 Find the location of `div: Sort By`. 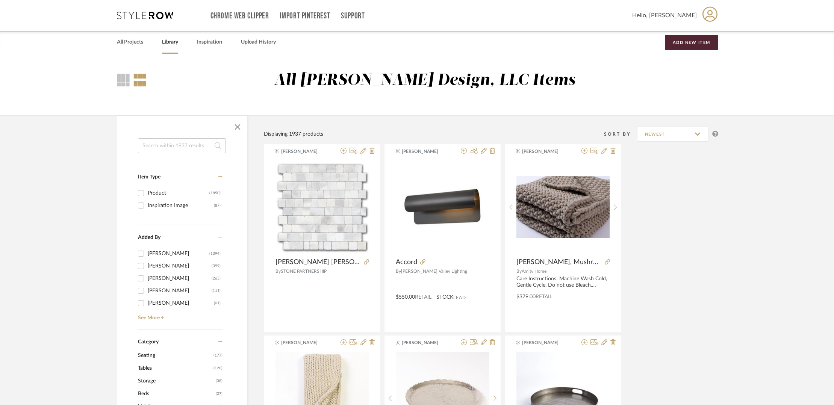

div: Sort By is located at coordinates (621, 134).